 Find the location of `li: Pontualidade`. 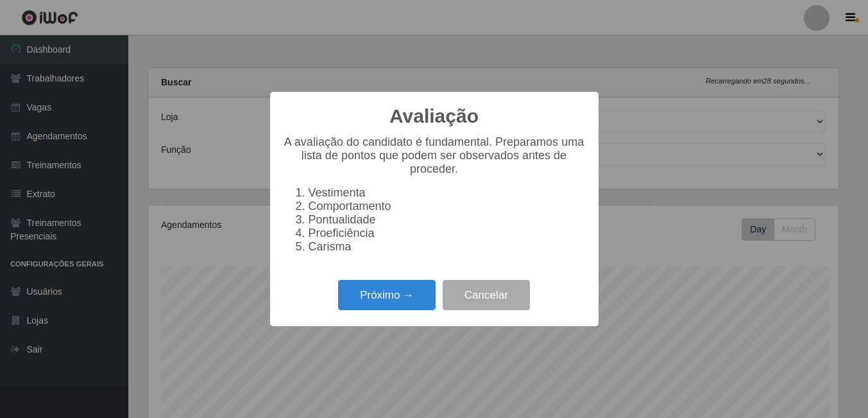

li: Pontualidade is located at coordinates (447, 220).